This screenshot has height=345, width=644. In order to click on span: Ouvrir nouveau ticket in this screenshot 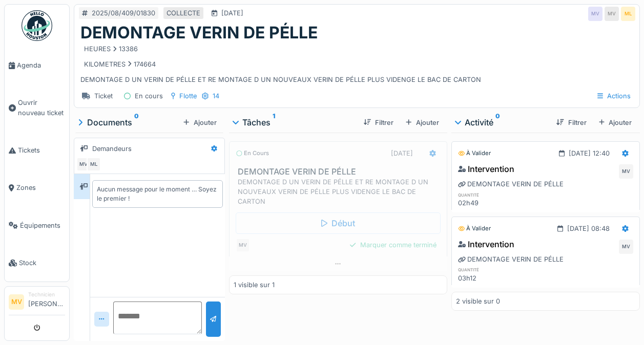, I will do `click(42, 108)`.